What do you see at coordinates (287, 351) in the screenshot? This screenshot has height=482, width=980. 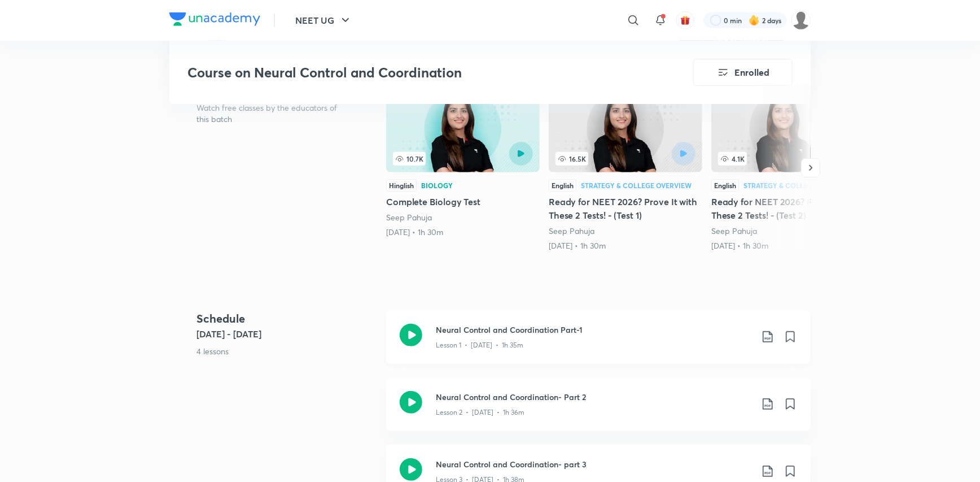 I see `p: 4 lessons` at bounding box center [287, 351].